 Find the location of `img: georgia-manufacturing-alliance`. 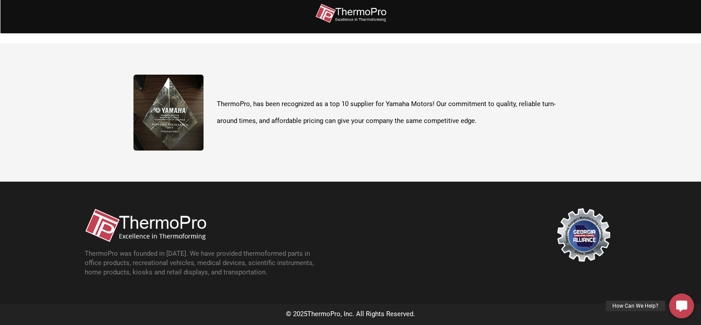

img: georgia-manufacturing-alliance is located at coordinates (583, 235).